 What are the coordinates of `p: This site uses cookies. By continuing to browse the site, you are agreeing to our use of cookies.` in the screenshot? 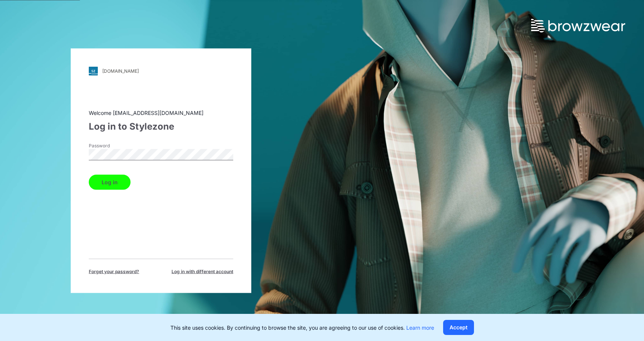 It's located at (302, 327).